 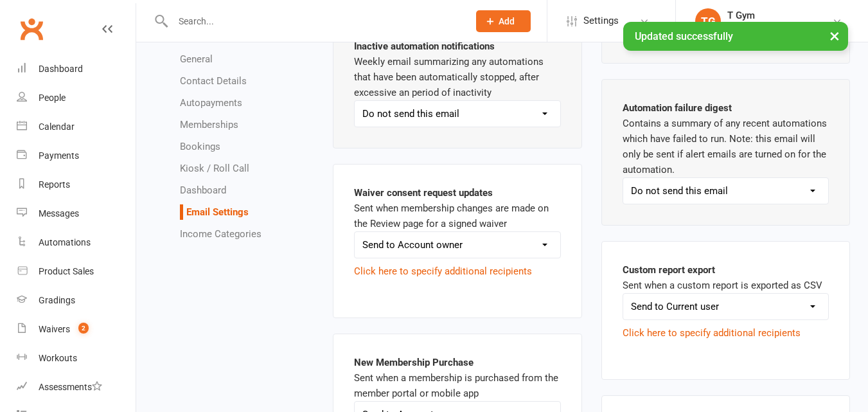 What do you see at coordinates (735, 36) in the screenshot?
I see `div: Updated successfully` at bounding box center [735, 36].